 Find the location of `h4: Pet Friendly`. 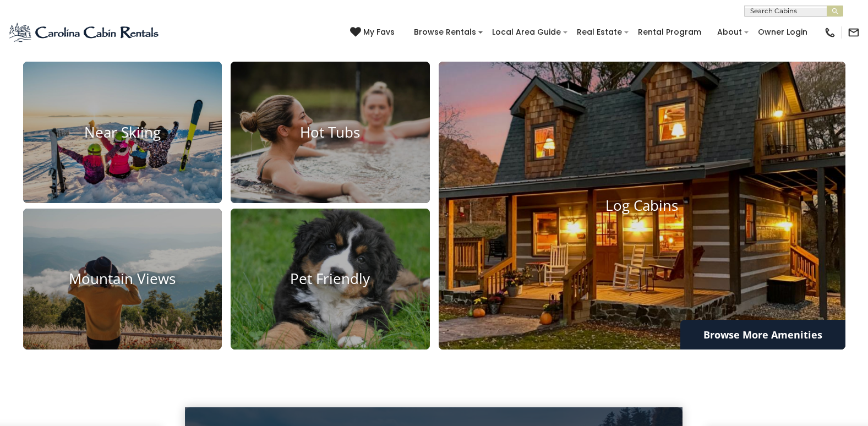

h4: Pet Friendly is located at coordinates (330, 279).